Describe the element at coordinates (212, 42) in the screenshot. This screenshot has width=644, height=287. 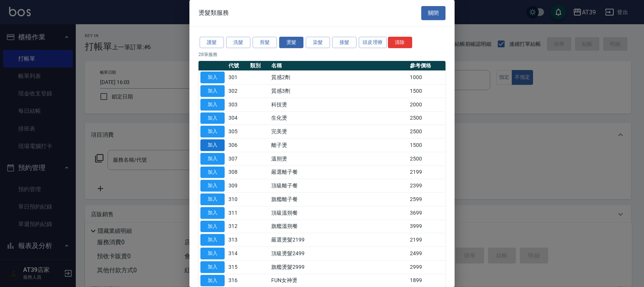
I see `button: 護髮` at that location.